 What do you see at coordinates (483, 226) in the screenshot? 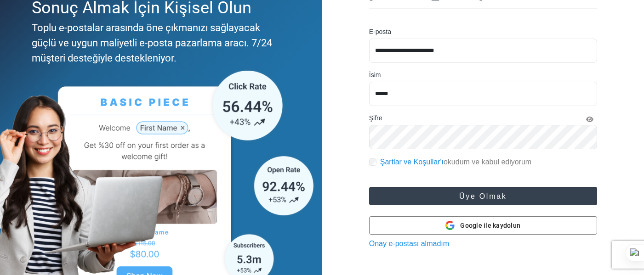
I see `a: Google ile kaydolun` at bounding box center [483, 226].